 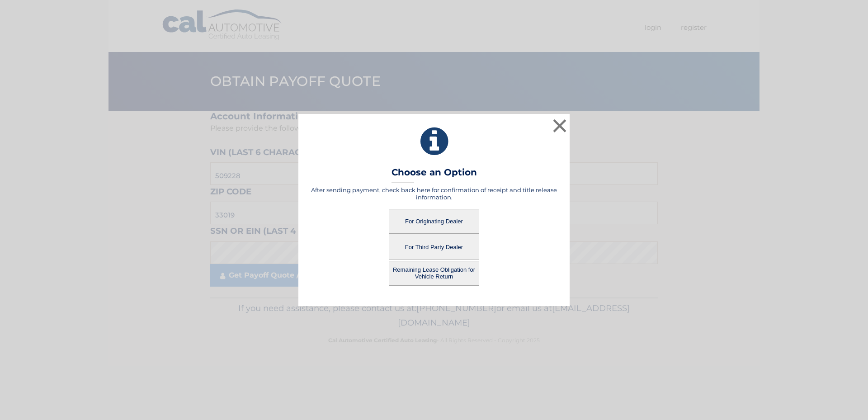 What do you see at coordinates (434, 193) in the screenshot?
I see `h5: After sending payment, check back here for confirmation of receipt and title release information.` at bounding box center [434, 193].